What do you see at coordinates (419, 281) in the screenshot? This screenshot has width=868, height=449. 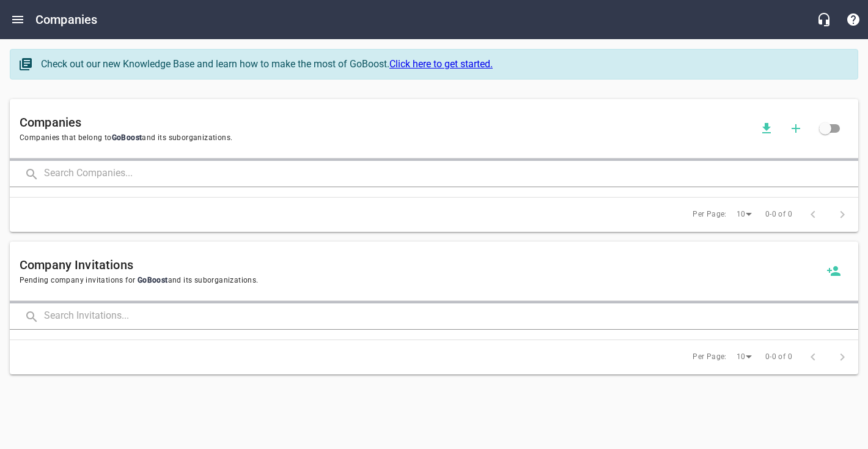 I see `span: Pending company invitations for and its suborganizations.` at bounding box center [419, 281].